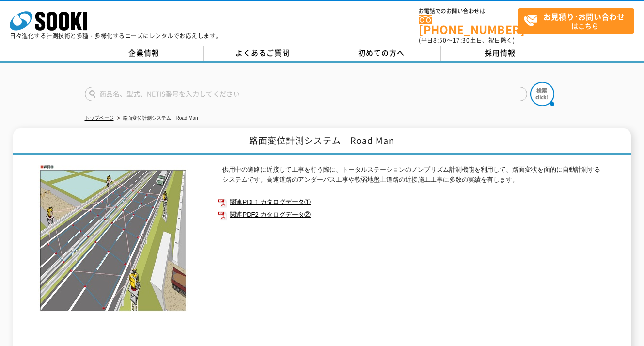  I want to click on a: 企業情報, so click(144, 54).